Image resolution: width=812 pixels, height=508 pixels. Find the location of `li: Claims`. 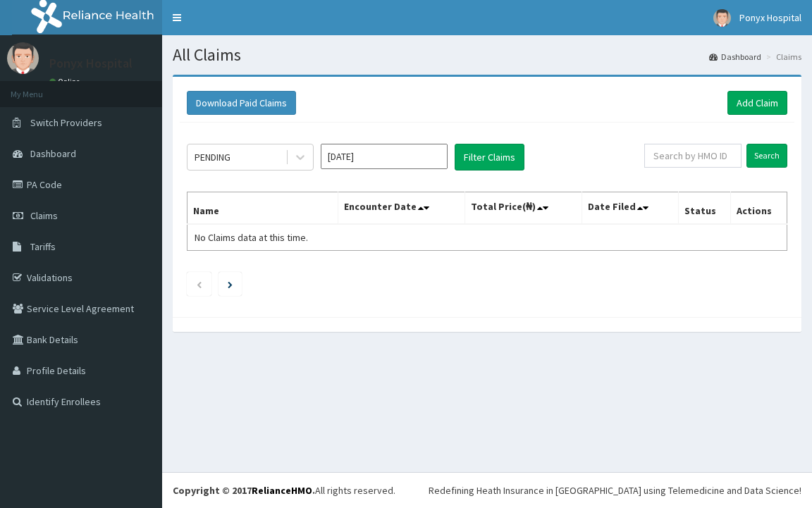

li: Claims is located at coordinates (782, 57).